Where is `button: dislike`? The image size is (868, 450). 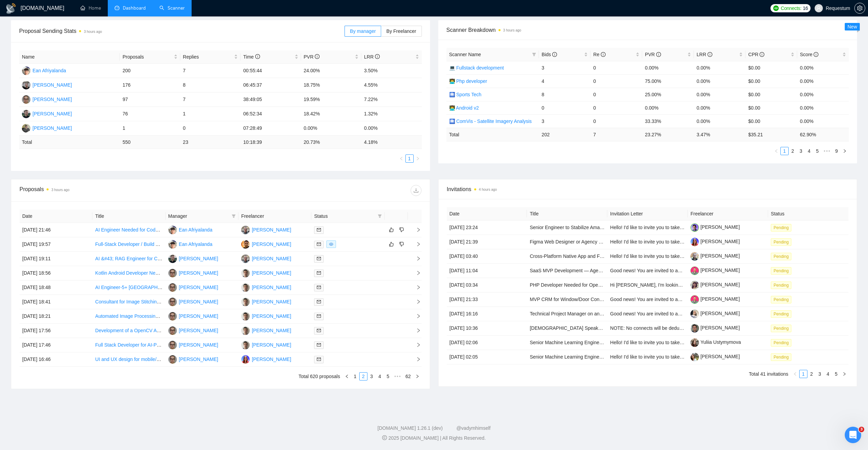
button: dislike is located at coordinates (401, 230).